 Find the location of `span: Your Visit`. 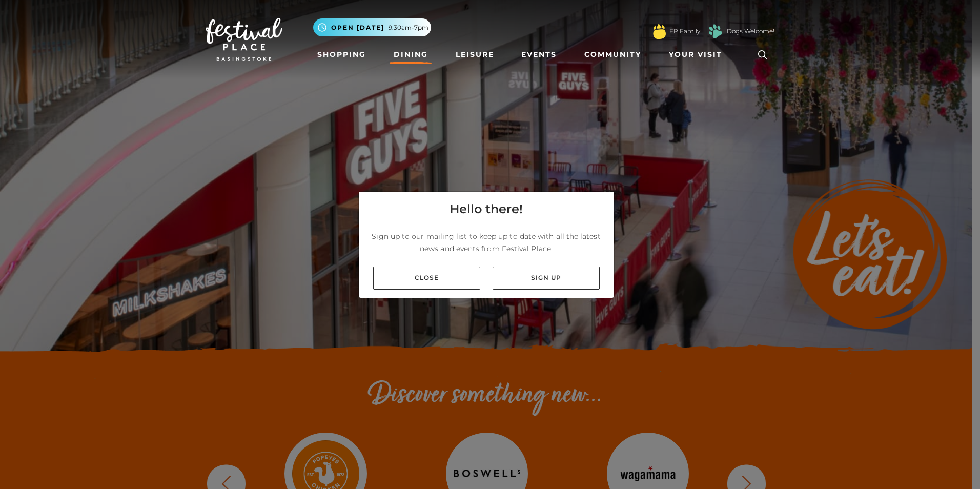

span: Your Visit is located at coordinates (696, 54).